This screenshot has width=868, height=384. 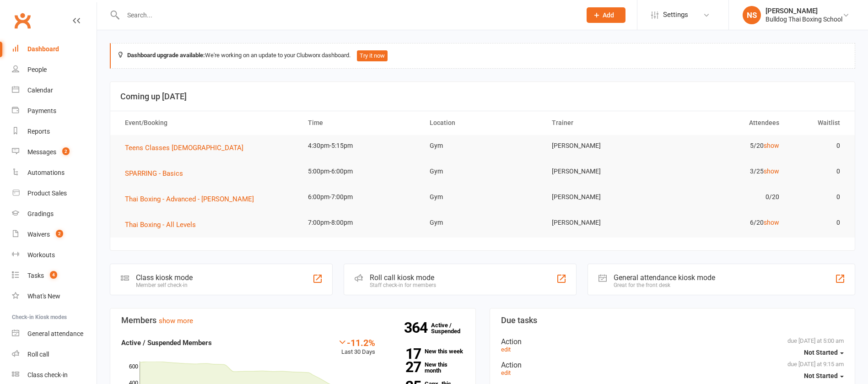 I want to click on a: 17New this week, so click(x=427, y=351).